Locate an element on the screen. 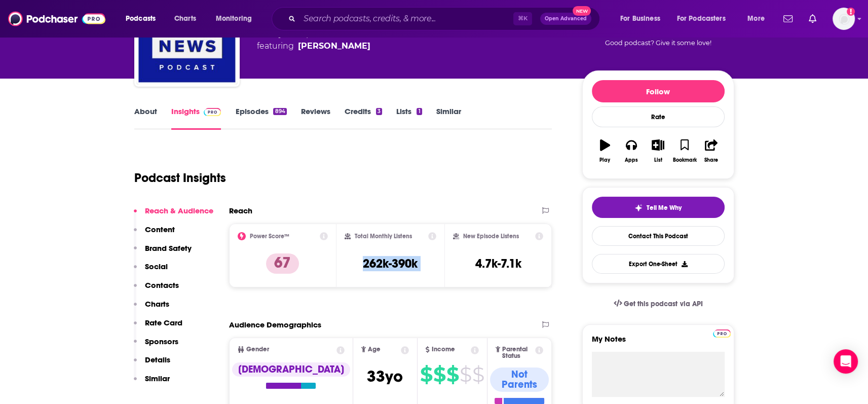 The height and width of the screenshot is (404, 868). div: Rate is located at coordinates (658, 117).